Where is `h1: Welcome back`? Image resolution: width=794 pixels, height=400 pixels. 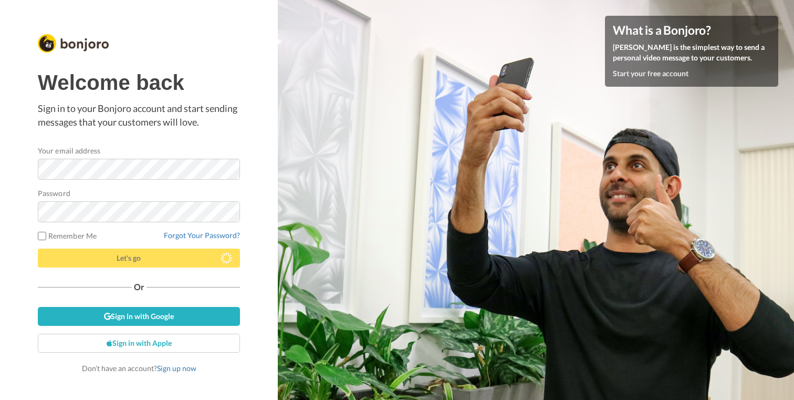
h1: Welcome back is located at coordinates (139, 82).